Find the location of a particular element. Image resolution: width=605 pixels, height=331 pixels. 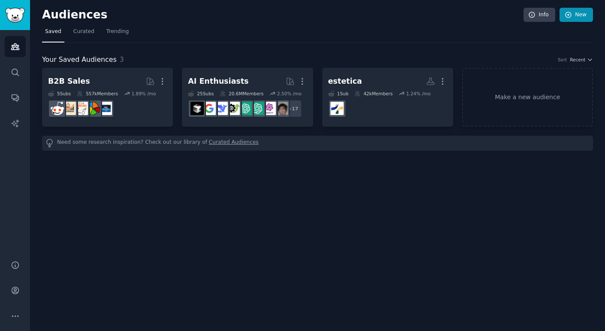

div: 20.6M Members is located at coordinates (242, 94).